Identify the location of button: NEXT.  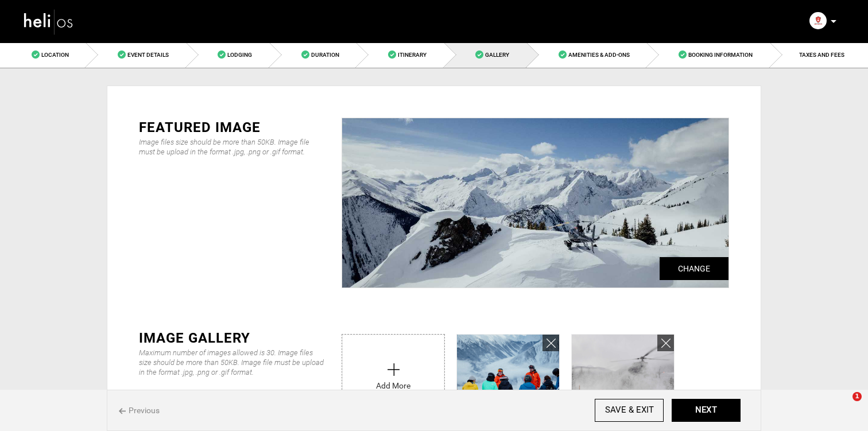
(706, 410).